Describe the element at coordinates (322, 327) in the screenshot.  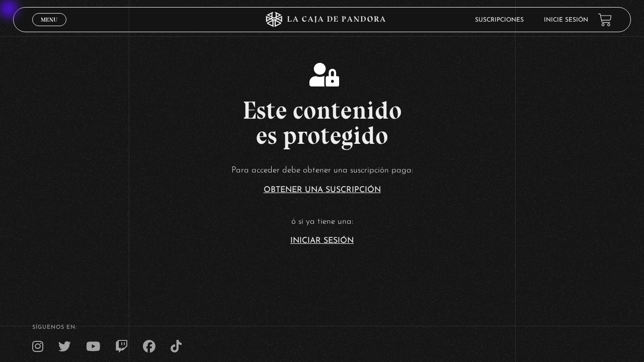
I see `h4: SÍguenos en:` at that location.